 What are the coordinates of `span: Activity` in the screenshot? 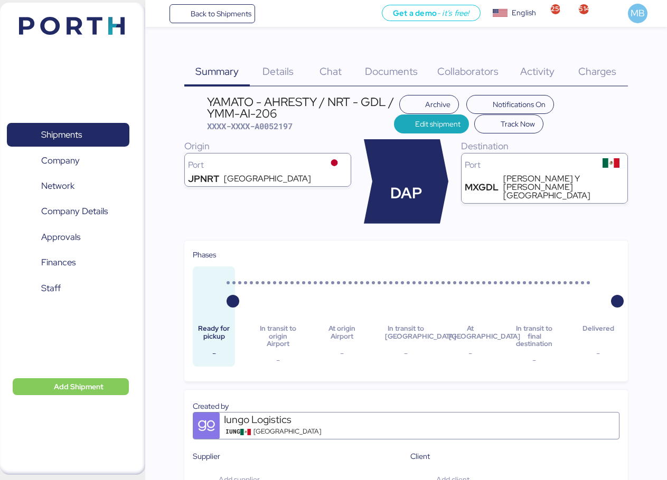 It's located at (537, 71).